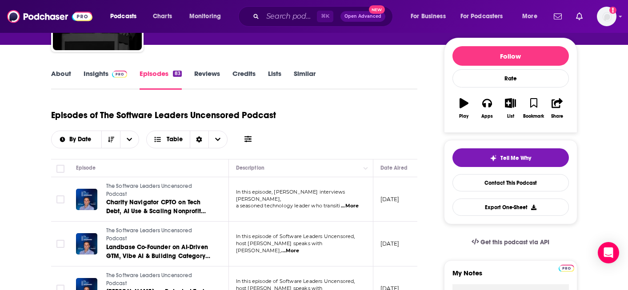 This screenshot has height=290, width=628. Describe the element at coordinates (123, 16) in the screenshot. I see `span: Podcasts` at that location.